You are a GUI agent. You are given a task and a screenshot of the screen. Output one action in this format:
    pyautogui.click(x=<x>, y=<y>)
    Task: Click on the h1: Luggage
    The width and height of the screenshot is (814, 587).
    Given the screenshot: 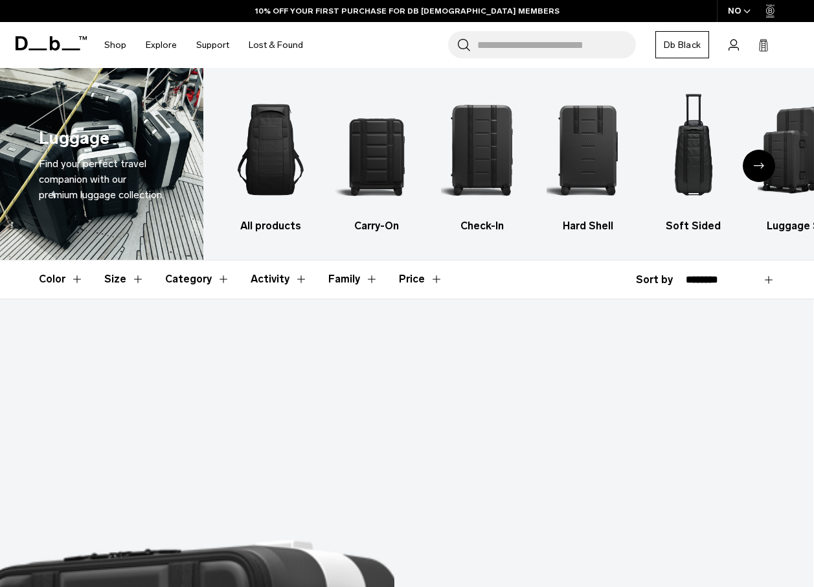 What is the action you would take?
    pyautogui.click(x=74, y=138)
    